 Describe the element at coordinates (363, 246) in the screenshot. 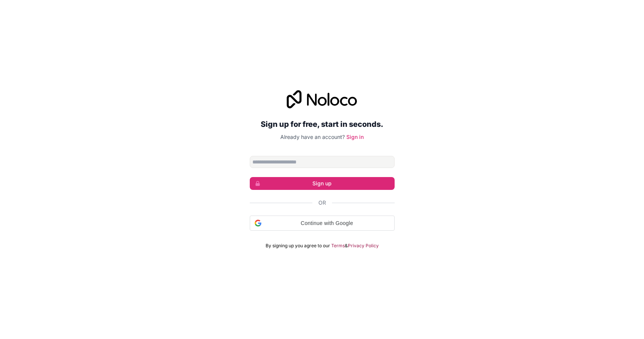

I see `a: Privacy Policy` at that location.